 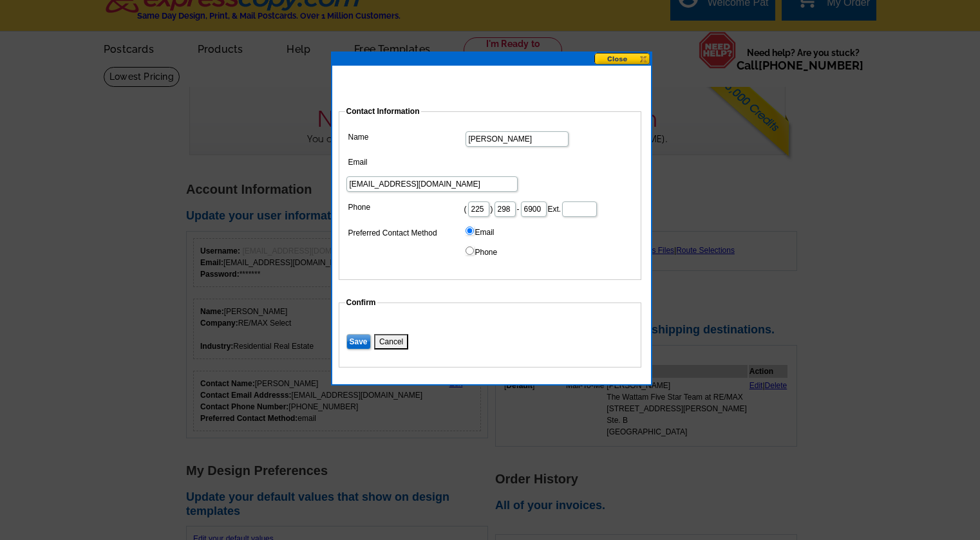 I want to click on dd: ( ) - Ext., so click(x=490, y=208).